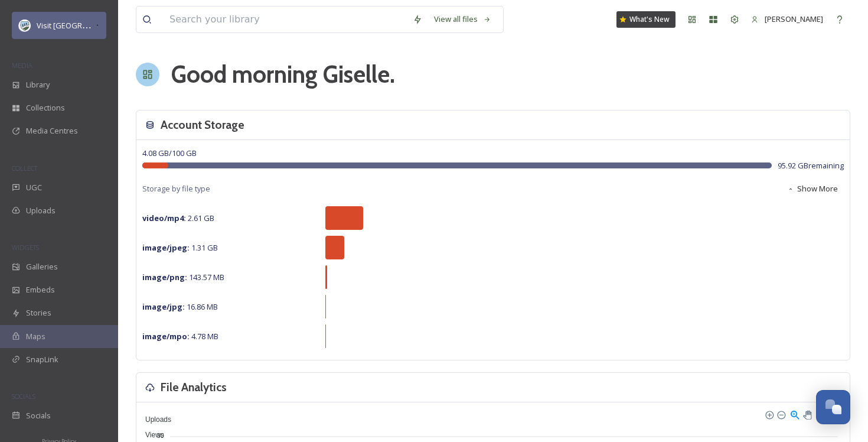 The height and width of the screenshot is (442, 868). What do you see at coordinates (180, 306) in the screenshot?
I see `span: 16.86 MB` at bounding box center [180, 306].